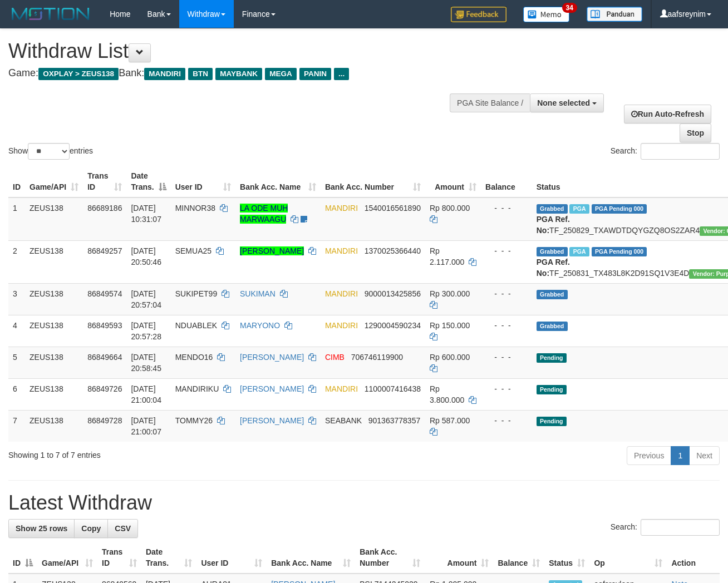  Describe the element at coordinates (490, 103) in the screenshot. I see `div: PGA Site Balance /` at that location.